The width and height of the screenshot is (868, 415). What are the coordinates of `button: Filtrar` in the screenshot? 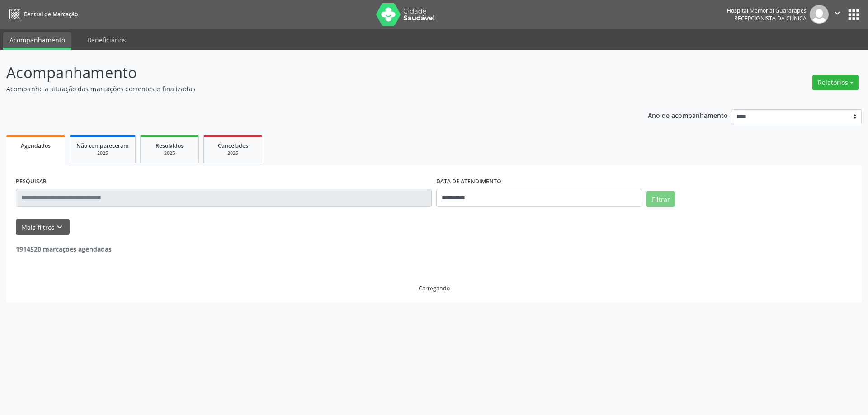 It's located at (661, 199).